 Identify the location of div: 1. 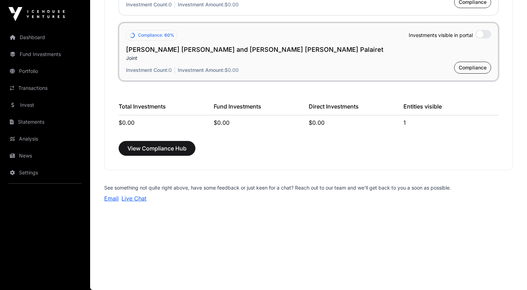
(451, 122).